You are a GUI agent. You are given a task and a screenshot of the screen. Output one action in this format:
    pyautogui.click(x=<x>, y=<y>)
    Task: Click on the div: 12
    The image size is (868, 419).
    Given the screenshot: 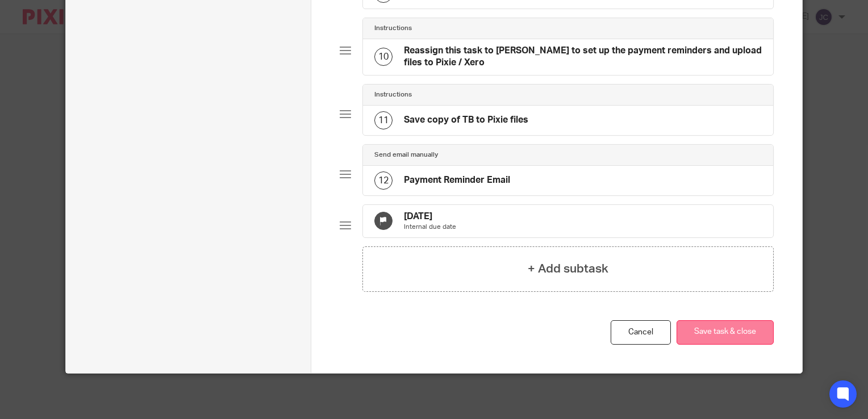 What is the action you would take?
    pyautogui.click(x=383, y=181)
    